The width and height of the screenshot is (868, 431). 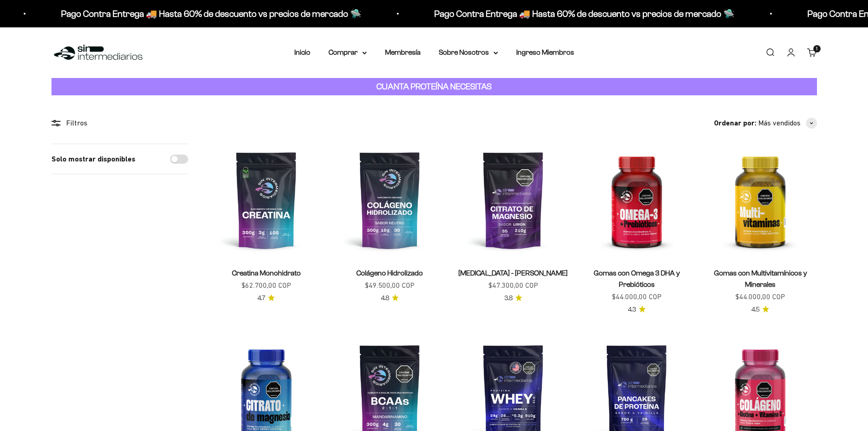 What do you see at coordinates (120, 123) in the screenshot?
I see `div: Filtros` at bounding box center [120, 123].